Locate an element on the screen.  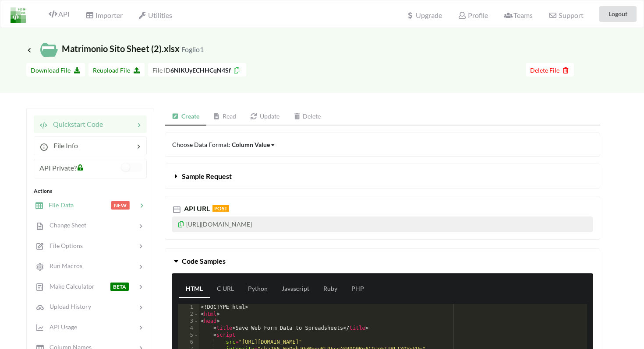
a: Read is located at coordinates (225, 117).